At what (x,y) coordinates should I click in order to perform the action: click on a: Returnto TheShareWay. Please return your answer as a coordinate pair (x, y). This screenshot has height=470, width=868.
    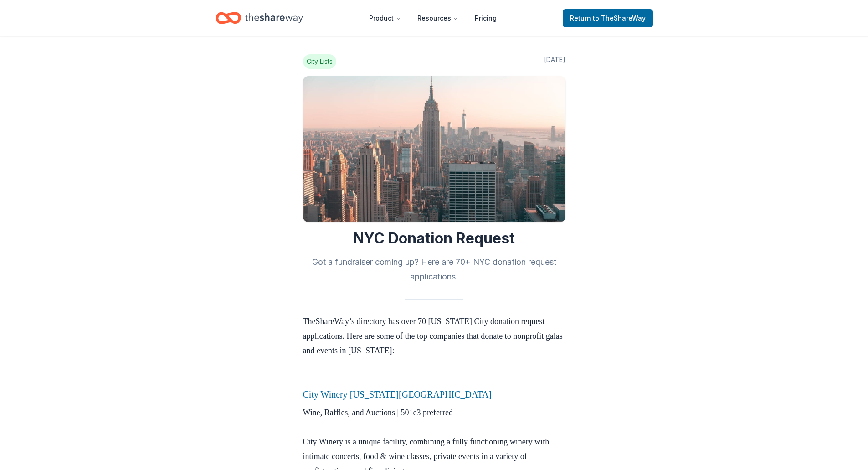
    Looking at the image, I should click on (608, 18).